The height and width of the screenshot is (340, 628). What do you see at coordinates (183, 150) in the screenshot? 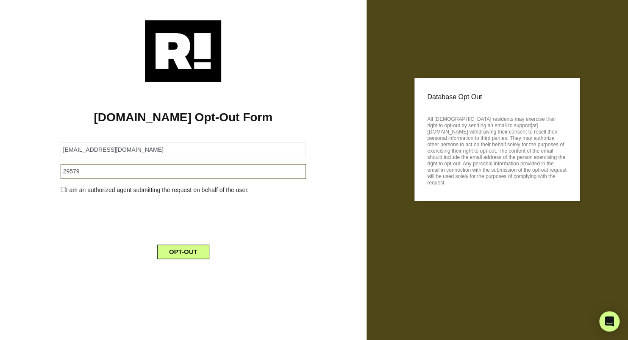
I see `input: Email Address` at bounding box center [183, 150].